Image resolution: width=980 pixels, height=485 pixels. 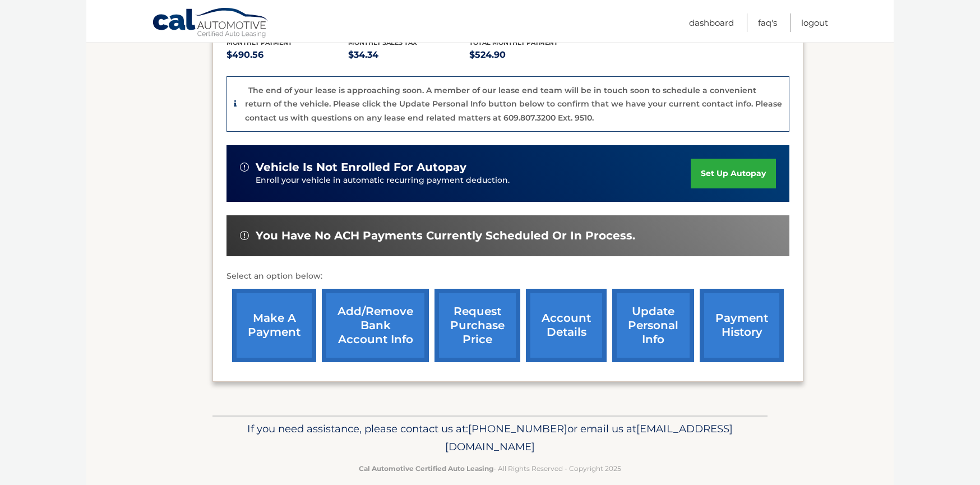 What do you see at coordinates (814, 22) in the screenshot?
I see `a: Logout` at bounding box center [814, 22].